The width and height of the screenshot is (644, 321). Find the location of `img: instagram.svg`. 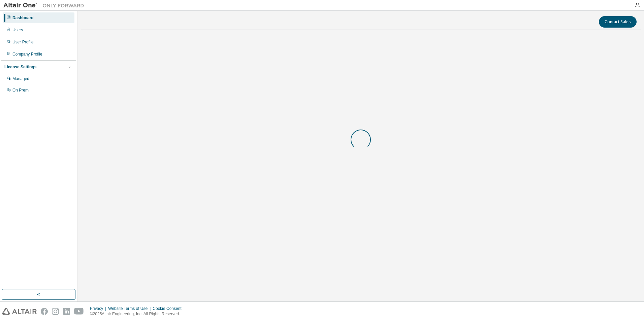

img: instagram.svg is located at coordinates (55, 311).